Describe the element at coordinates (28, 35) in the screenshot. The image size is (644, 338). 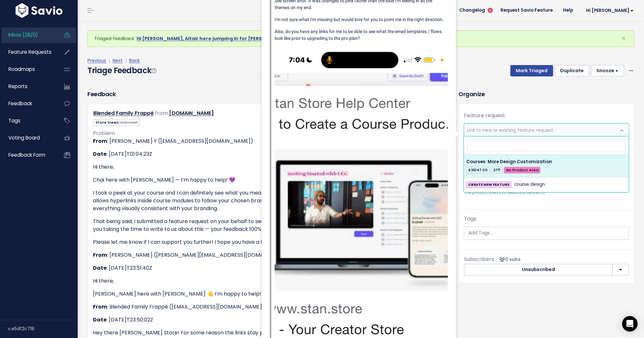
I see `a: Inbox (28/0)` at that location.